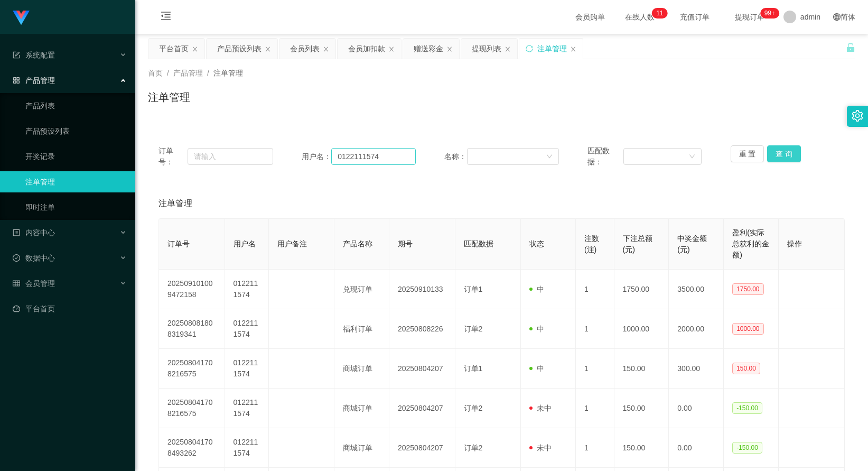  I want to click on i: 图标: menu-fold, so click(166, 17).